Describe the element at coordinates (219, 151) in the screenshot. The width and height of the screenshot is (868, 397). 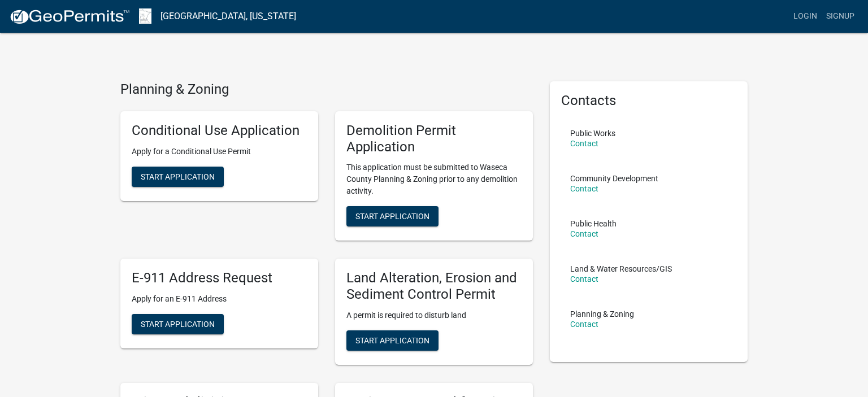
I see `p: Apply for a Conditional Use Permit` at that location.